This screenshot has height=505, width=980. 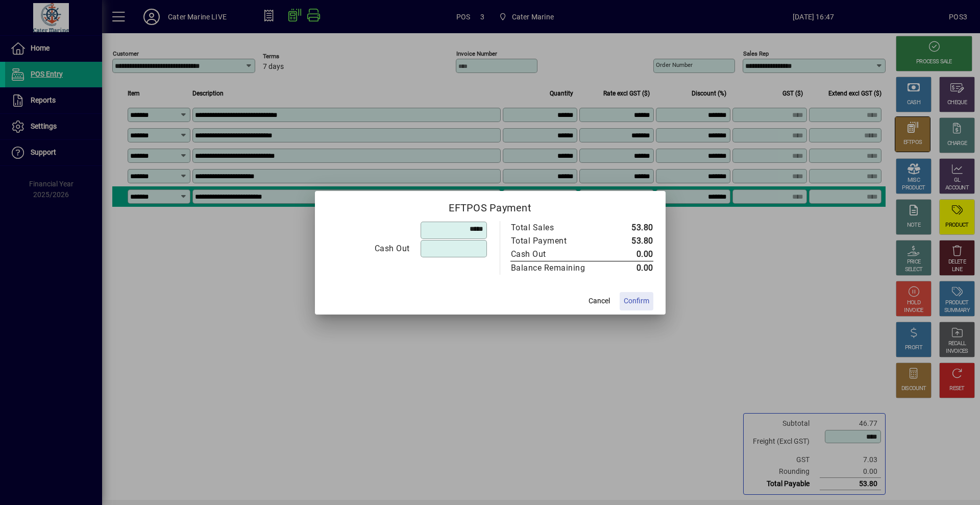 What do you see at coordinates (490, 205) in the screenshot?
I see `h2: EFTPOS Payment` at bounding box center [490, 205].